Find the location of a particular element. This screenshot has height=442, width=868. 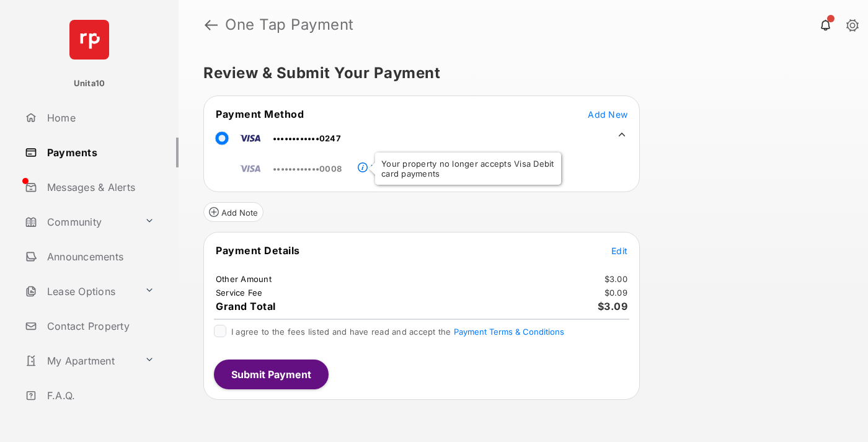

a: My Apartment is located at coordinates (79, 361).